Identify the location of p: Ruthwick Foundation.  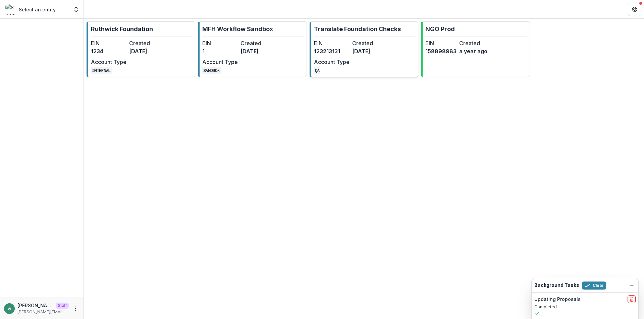
(122, 29).